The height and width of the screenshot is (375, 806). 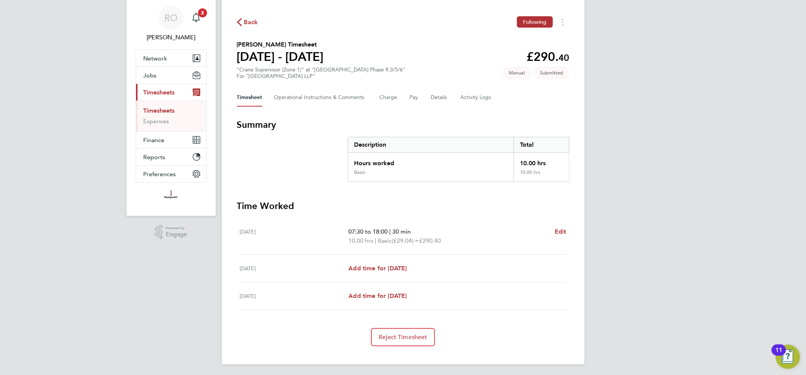 What do you see at coordinates (171, 116) in the screenshot?
I see `div: Timesheets` at bounding box center [171, 116].